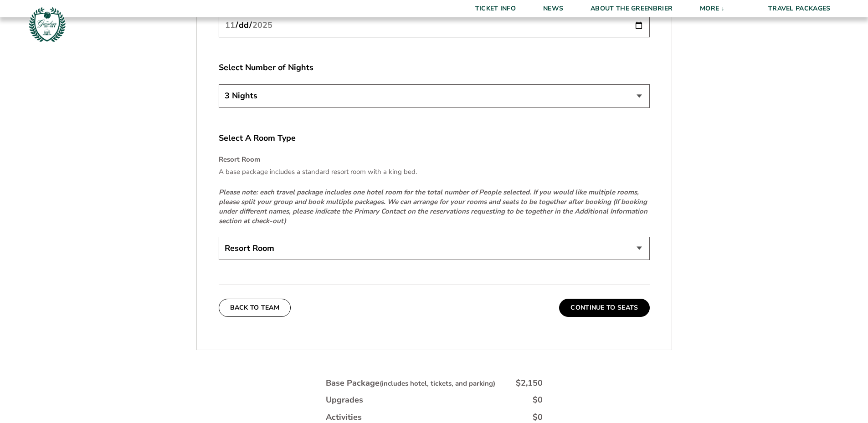  I want to click on small: (includes hotel, tickets, and parking), so click(438, 383).